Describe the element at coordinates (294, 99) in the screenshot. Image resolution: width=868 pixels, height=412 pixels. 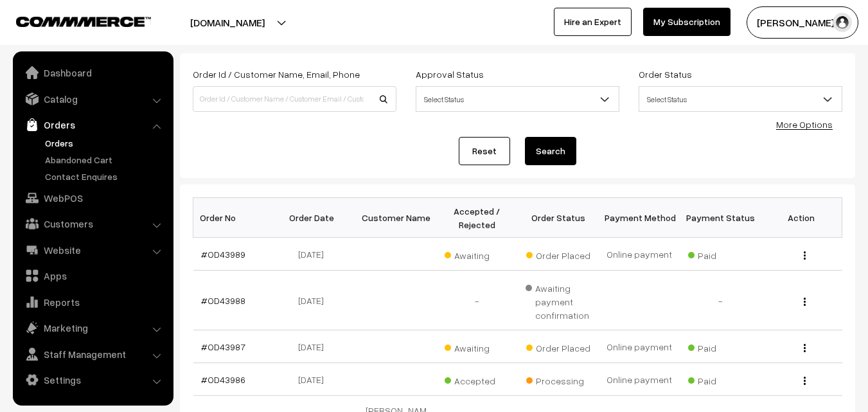
I see `input: Order Id / Customer Name / Customer Email / Customer Phone` at that location.